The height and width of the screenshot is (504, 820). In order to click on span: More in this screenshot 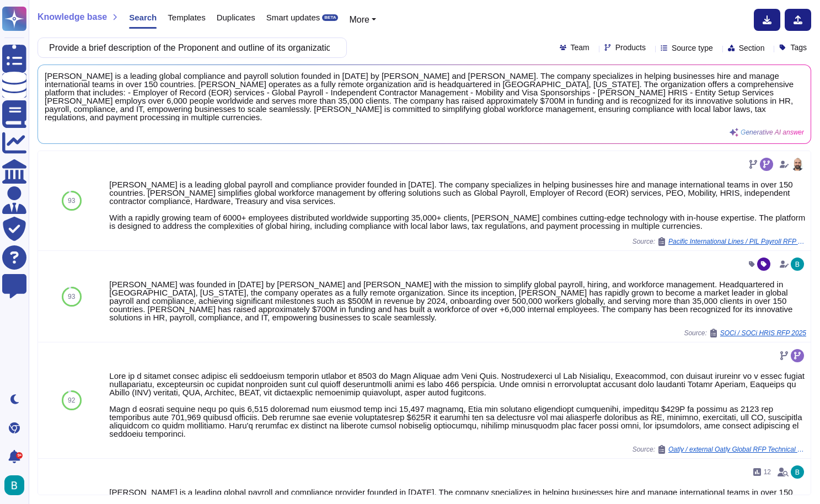, I will do `click(359, 19)`.